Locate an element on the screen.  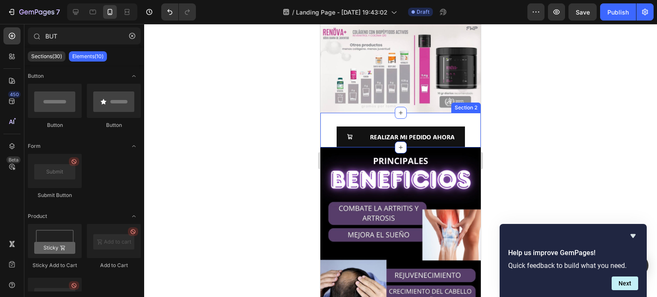
div: Undo/Redo is located at coordinates (178, 12).